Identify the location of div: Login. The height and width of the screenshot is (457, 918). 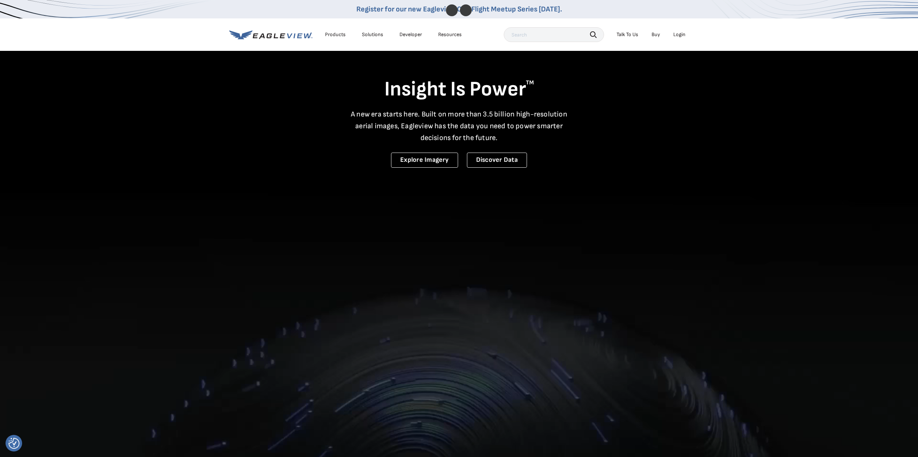
(679, 35).